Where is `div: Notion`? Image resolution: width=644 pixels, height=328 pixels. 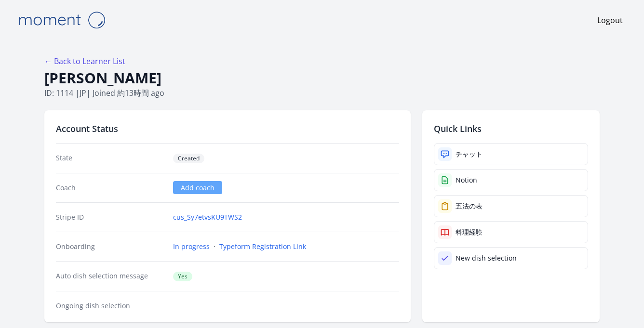 div: Notion is located at coordinates (467, 180).